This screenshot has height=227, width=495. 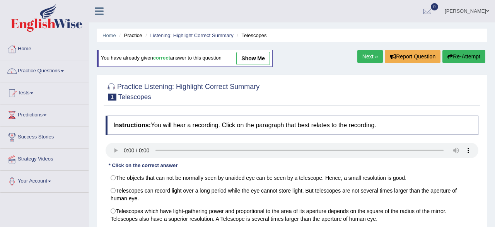 What do you see at coordinates (292, 215) in the screenshot?
I see `label: Telescopes which have light-gathering power and proportional to the area of its aperture depends ...` at bounding box center [292, 215].